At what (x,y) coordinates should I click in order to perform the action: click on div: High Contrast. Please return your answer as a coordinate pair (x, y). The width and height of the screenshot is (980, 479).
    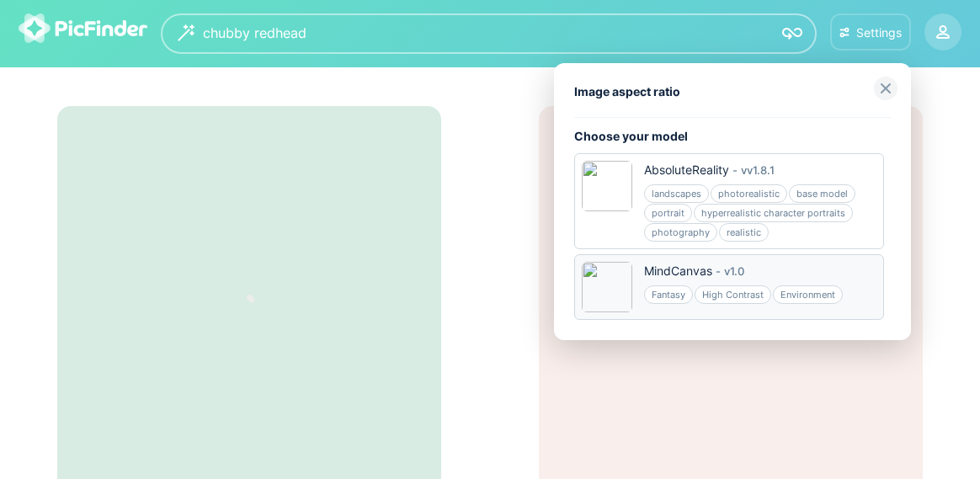
    Looking at the image, I should click on (733, 294).